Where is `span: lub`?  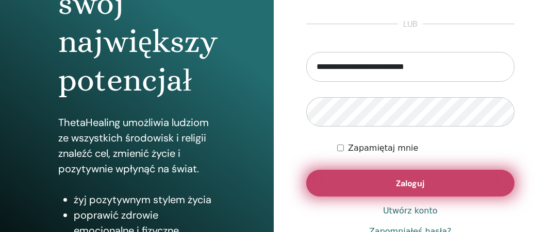 span: lub is located at coordinates (410, 24).